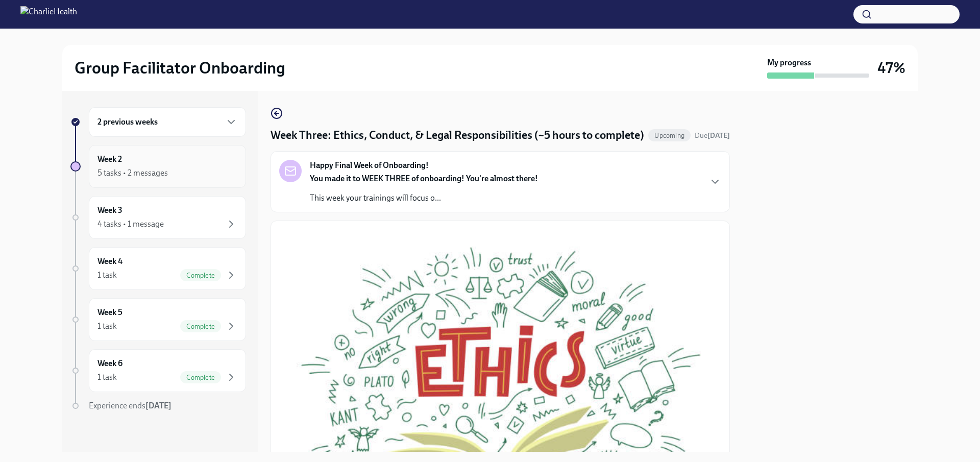 The width and height of the screenshot is (980, 462). What do you see at coordinates (159, 371) in the screenshot?
I see `a: Week 61 taskComplete` at bounding box center [159, 371].